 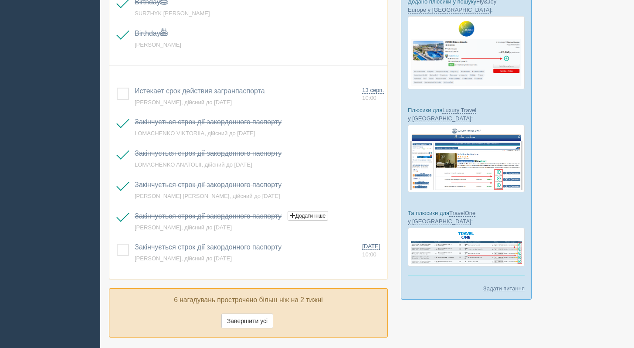 What do you see at coordinates (373, 94) in the screenshot?
I see `a: 13 серп. 10:00` at bounding box center [373, 94].